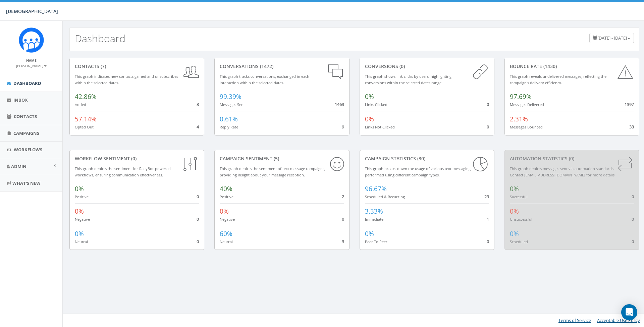 The image size is (644, 327). What do you see at coordinates (27, 83) in the screenshot?
I see `span: Dashboard` at bounding box center [27, 83].